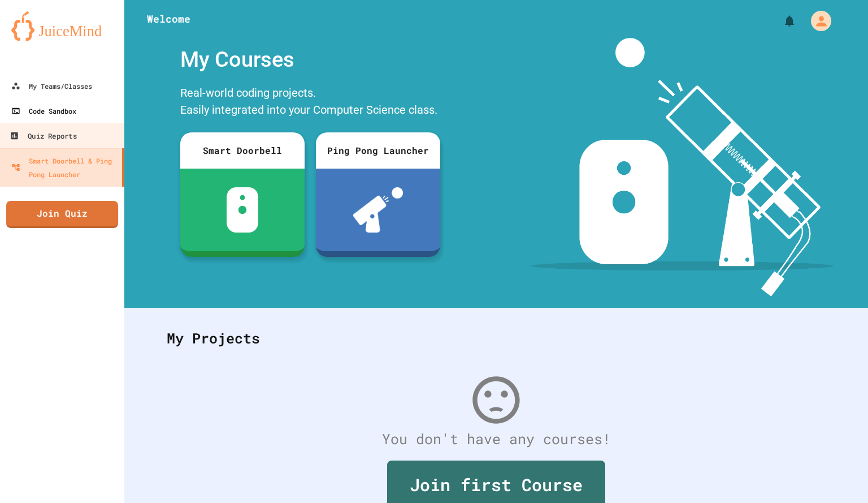  Describe the element at coordinates (780, 21) in the screenshot. I see `div: My Notifications` at that location.